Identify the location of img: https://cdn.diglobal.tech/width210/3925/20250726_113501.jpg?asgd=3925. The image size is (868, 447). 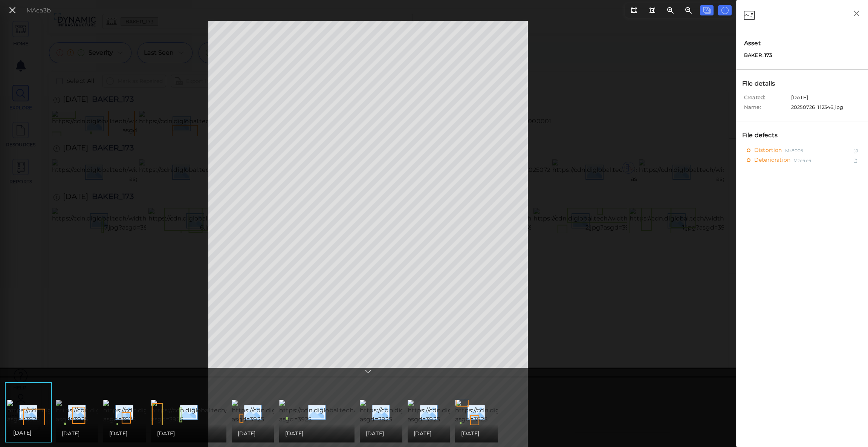
(453, 412).